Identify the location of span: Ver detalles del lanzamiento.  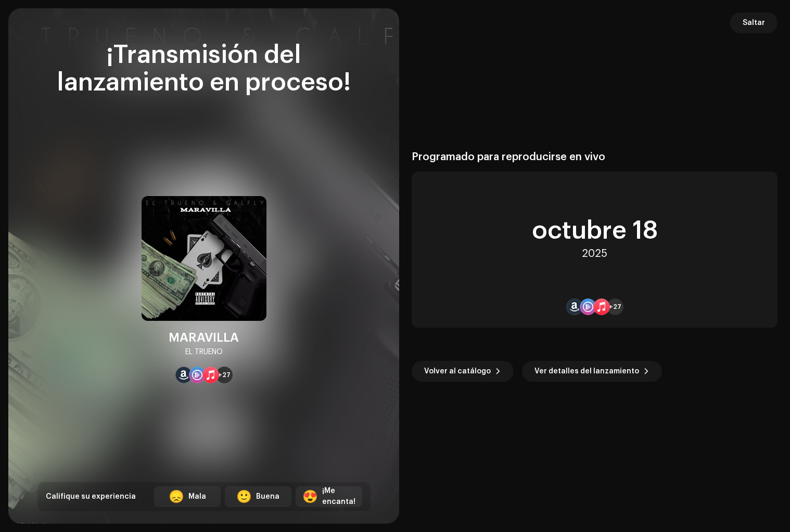
(586, 371).